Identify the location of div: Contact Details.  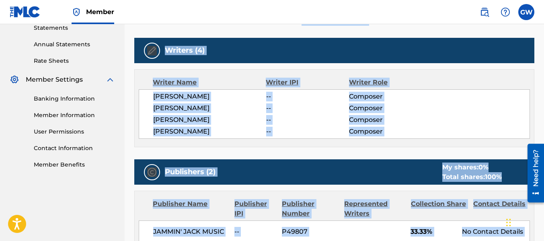
(501, 209).